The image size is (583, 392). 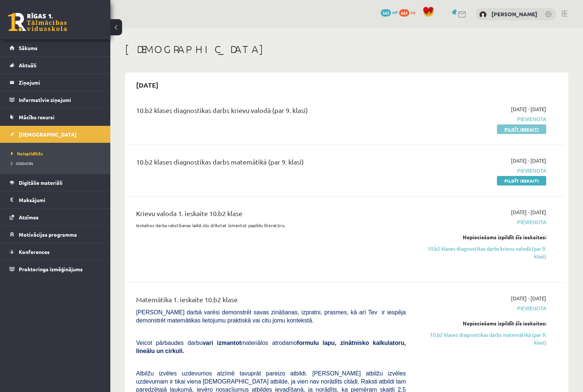 I want to click on a: Maksājumi, so click(x=55, y=200).